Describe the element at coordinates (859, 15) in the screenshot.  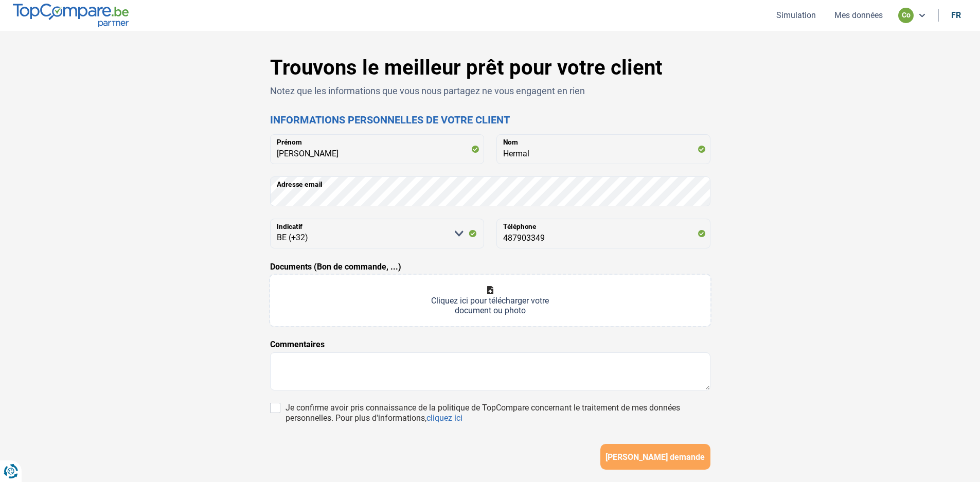
I see `button: Mes données` at that location.